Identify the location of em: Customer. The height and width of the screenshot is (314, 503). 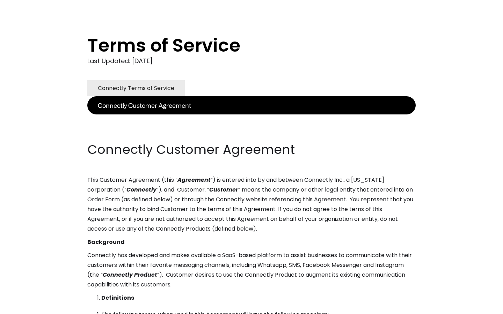
(223, 190).